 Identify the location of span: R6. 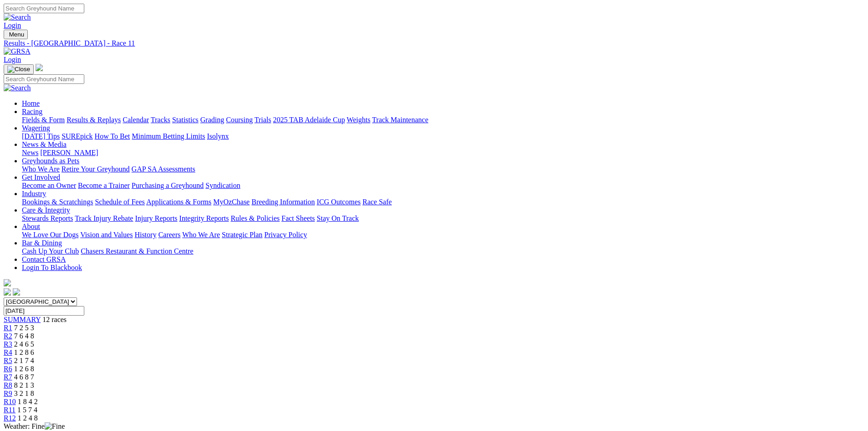
(8, 369).